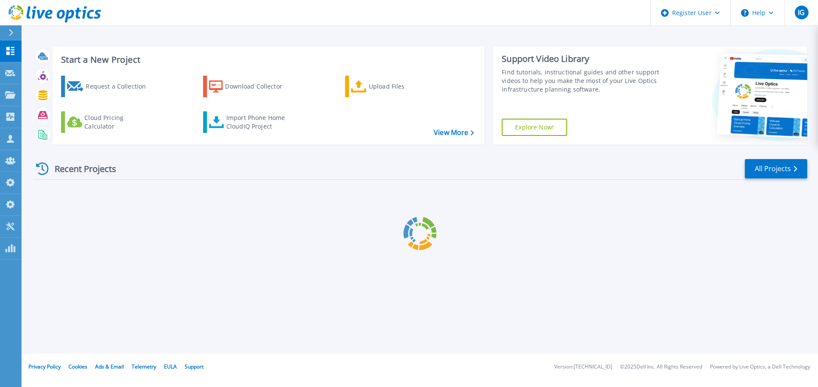  What do you see at coordinates (109, 87) in the screenshot?
I see `a: Request a Collection` at bounding box center [109, 87].